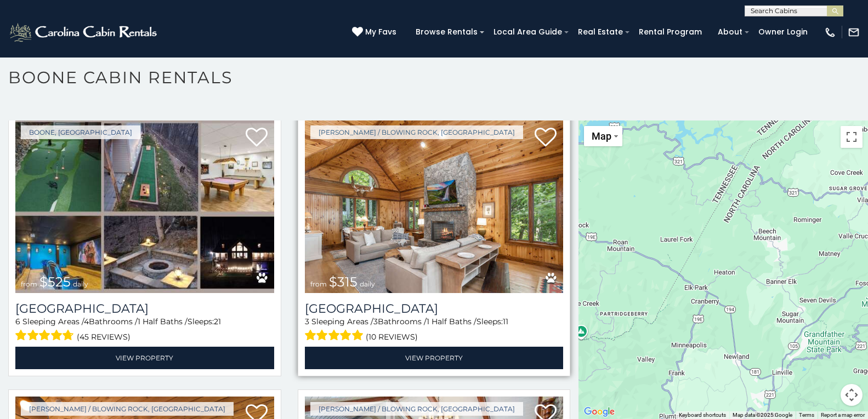  What do you see at coordinates (601, 136) in the screenshot?
I see `span: Map` at bounding box center [601, 136].